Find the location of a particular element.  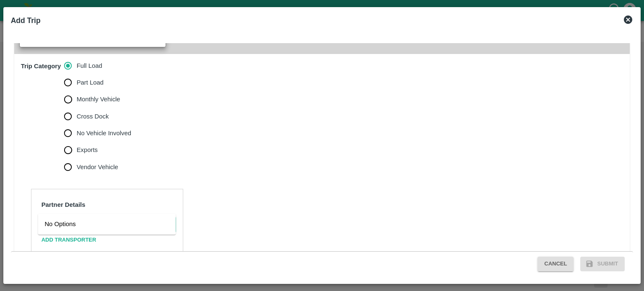

span: Exports is located at coordinates (87, 150).